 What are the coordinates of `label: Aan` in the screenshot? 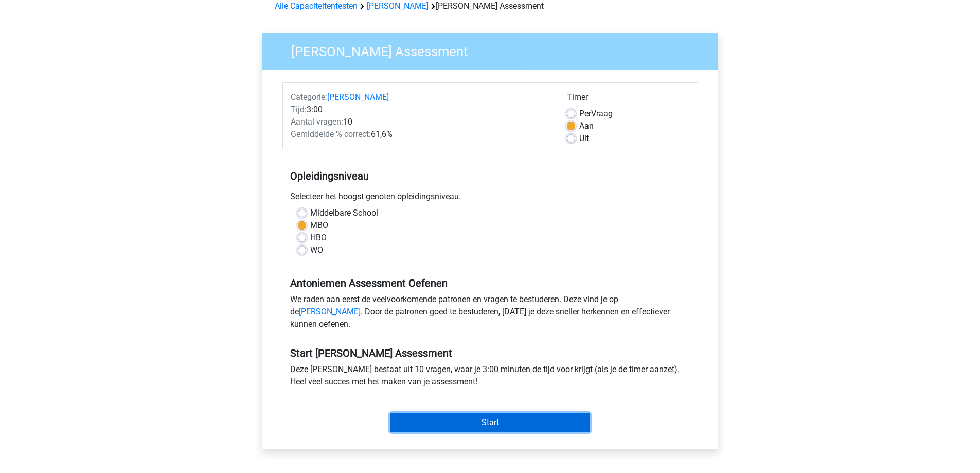 It's located at (587, 126).